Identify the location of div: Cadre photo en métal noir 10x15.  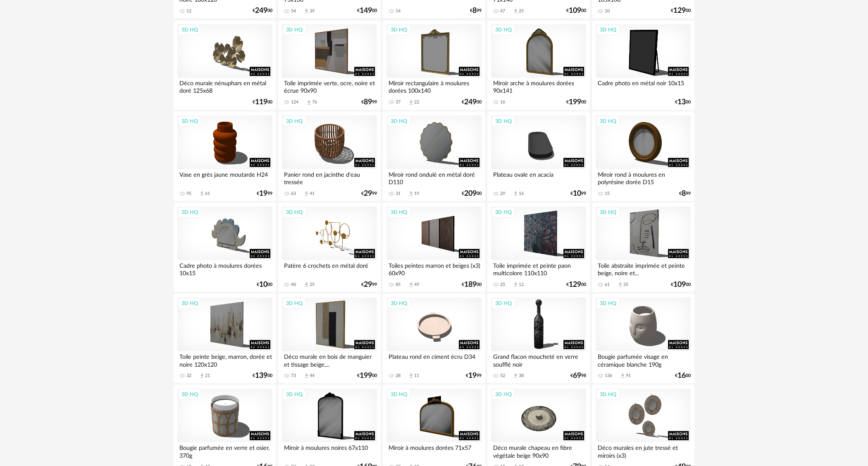
(644, 86).